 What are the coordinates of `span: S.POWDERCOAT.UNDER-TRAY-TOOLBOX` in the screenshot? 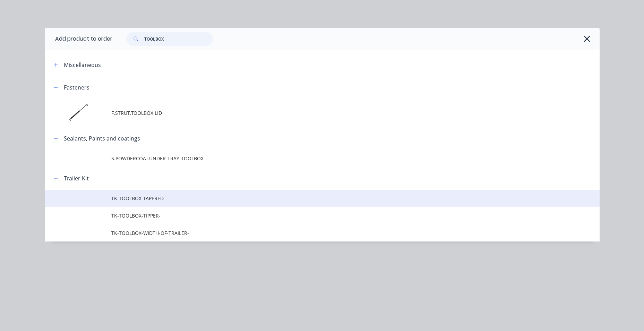 It's located at (307, 158).